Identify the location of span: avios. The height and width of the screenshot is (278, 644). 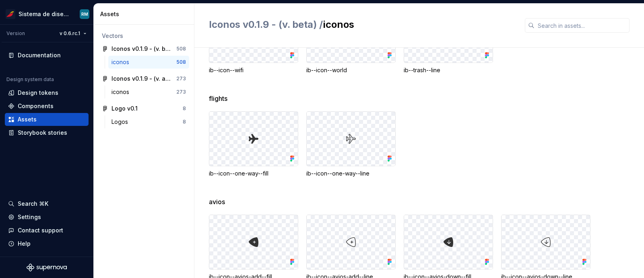
(217, 201).